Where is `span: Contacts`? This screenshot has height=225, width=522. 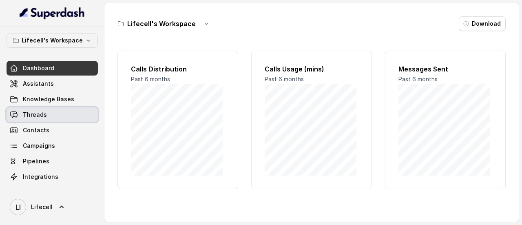 span: Contacts is located at coordinates (36, 130).